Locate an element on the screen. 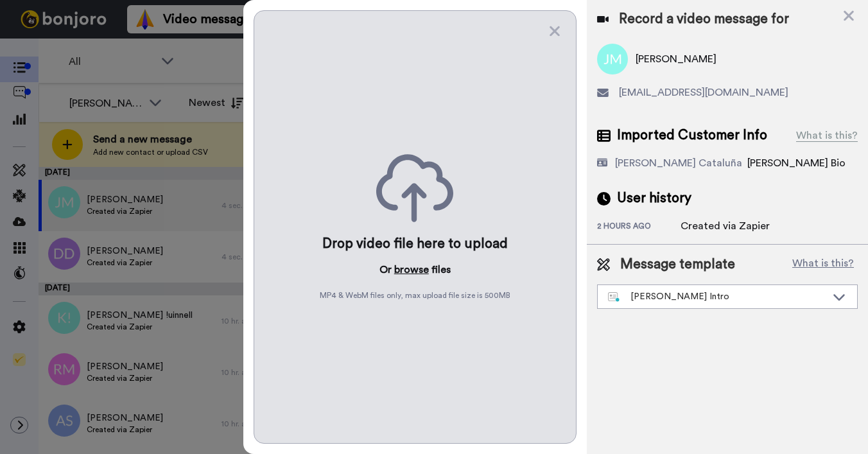 This screenshot has height=454, width=868. span: User history is located at coordinates (654, 199).